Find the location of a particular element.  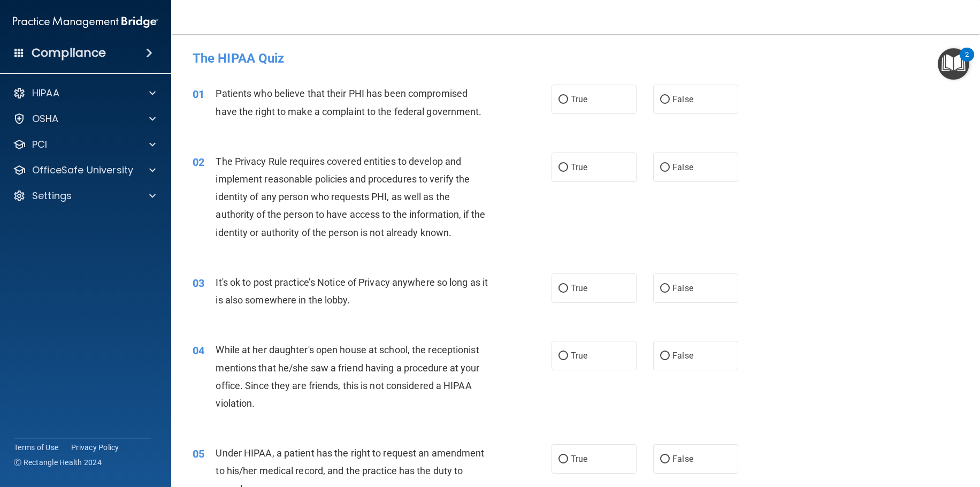

p: OfficeSafe University is located at coordinates (83, 170).